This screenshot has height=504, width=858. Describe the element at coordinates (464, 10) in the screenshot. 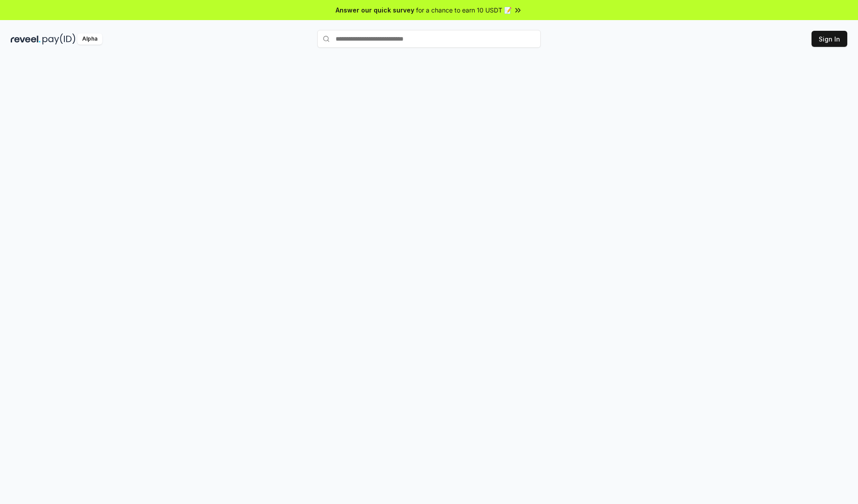

I see `span: for a chance to earn 10 USDT 📝` at that location.